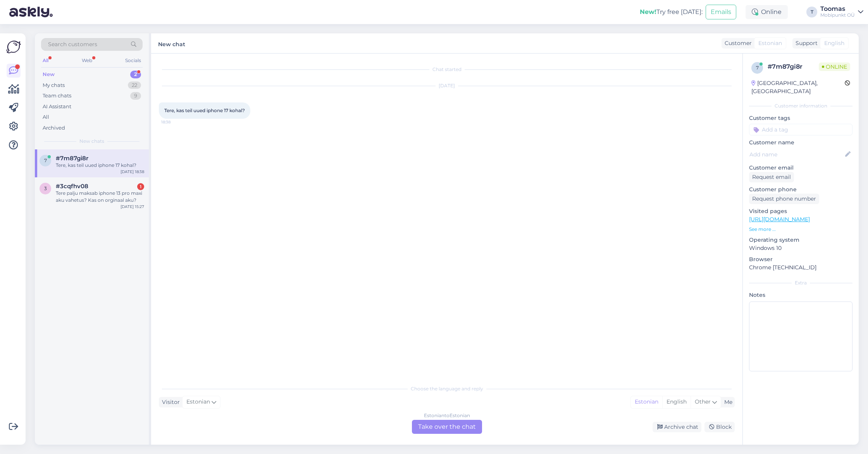  What do you see at coordinates (812, 12) in the screenshot?
I see `div: T` at bounding box center [812, 12].